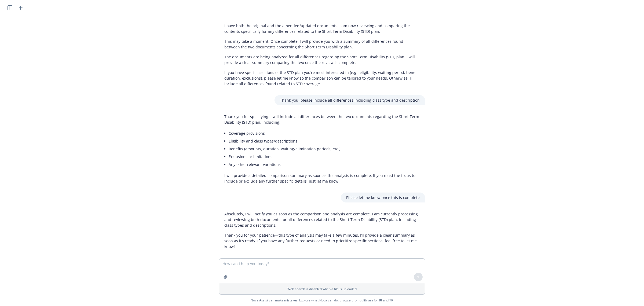  What do you see at coordinates (322, 240) in the screenshot?
I see `p: Thank you for your patience—this type of analysis may take a few minutes. I’ll provide a clear su...` at bounding box center [322, 240].